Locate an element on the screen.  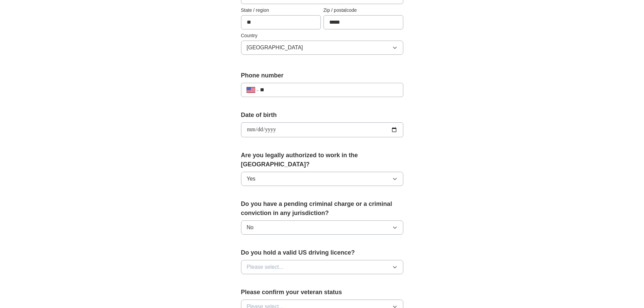
label: State / region is located at coordinates (281, 10).